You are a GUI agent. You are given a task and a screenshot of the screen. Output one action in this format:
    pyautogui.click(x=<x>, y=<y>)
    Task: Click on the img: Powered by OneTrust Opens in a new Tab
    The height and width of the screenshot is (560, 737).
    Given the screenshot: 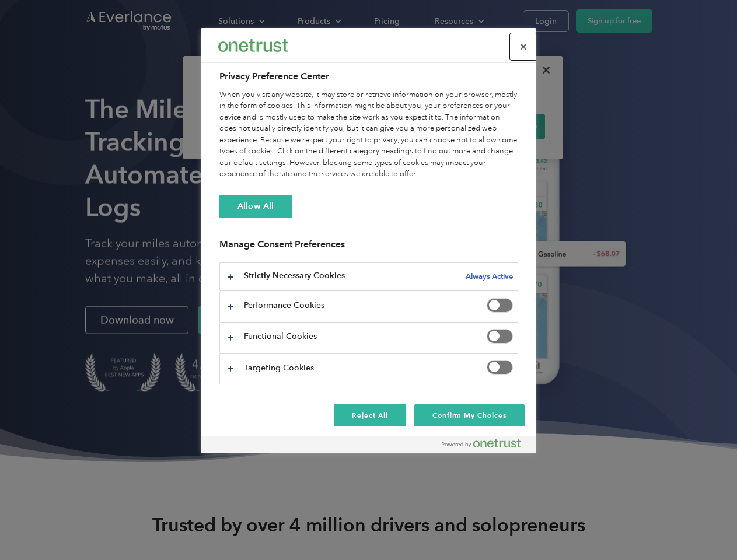 What is the action you would take?
    pyautogui.click(x=481, y=443)
    